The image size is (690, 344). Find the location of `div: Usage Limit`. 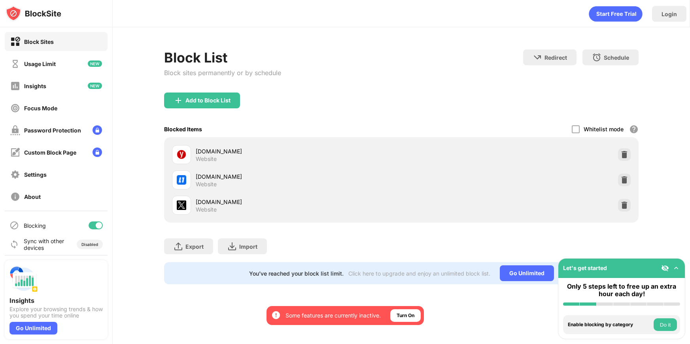

div: Usage Limit is located at coordinates (40, 64).